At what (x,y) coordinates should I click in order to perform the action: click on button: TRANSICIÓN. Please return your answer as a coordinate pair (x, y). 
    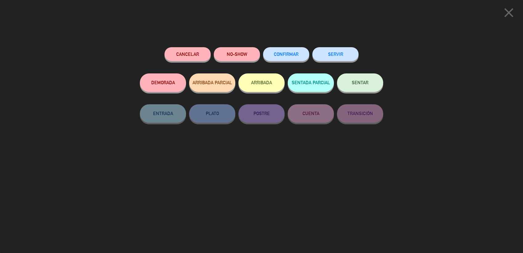
    Looking at the image, I should click on (360, 113).